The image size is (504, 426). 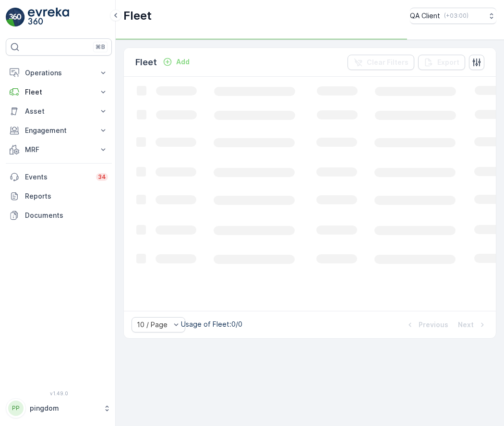 What do you see at coordinates (16, 17) in the screenshot?
I see `img: logo` at bounding box center [16, 17].